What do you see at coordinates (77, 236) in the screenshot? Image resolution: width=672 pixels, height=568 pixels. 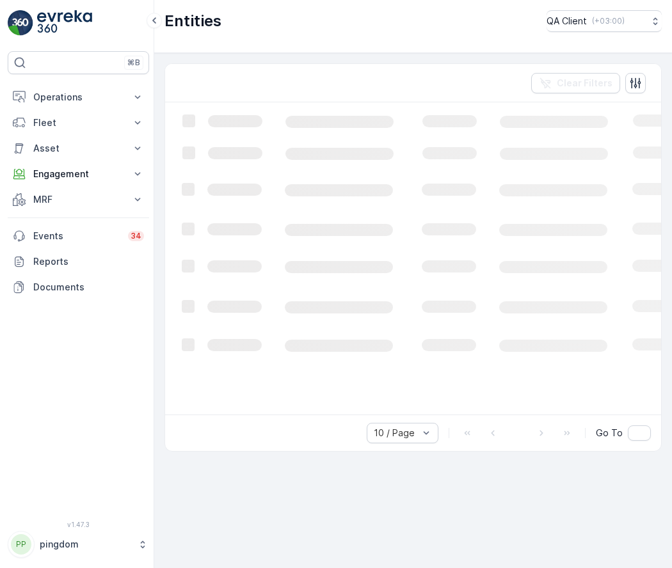 I see `p: Events` at bounding box center [77, 236].